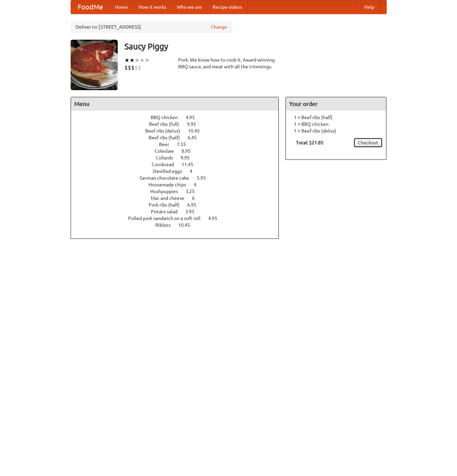 The image size is (457, 476). What do you see at coordinates (179, 124) in the screenshot?
I see `a: Beef ribs (full) 9.95` at bounding box center [179, 124].